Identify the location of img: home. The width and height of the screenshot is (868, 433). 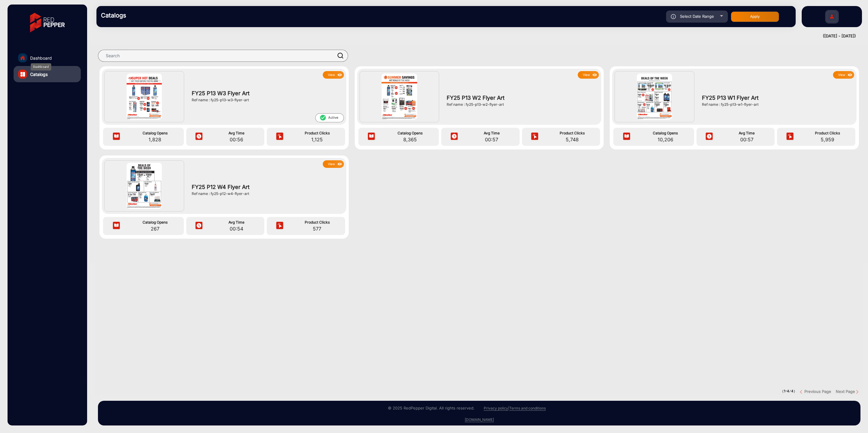
(23, 58).